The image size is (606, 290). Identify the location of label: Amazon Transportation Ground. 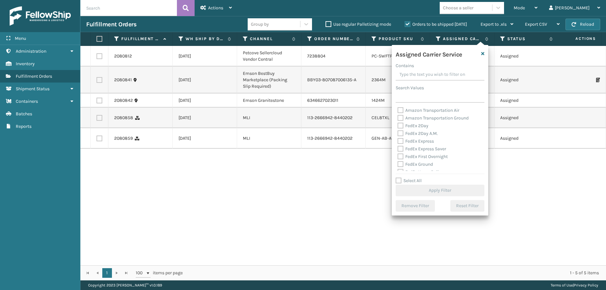
(433, 118).